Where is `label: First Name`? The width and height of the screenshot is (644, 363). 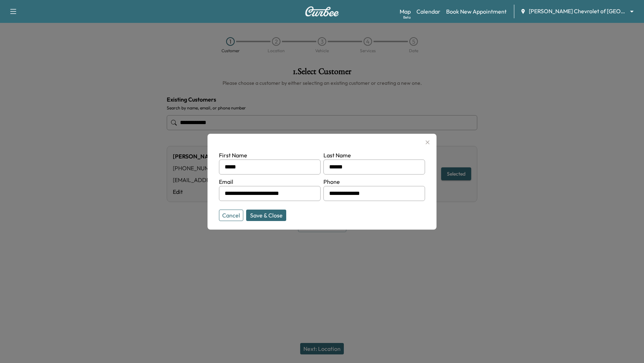
label: First Name is located at coordinates (233, 155).